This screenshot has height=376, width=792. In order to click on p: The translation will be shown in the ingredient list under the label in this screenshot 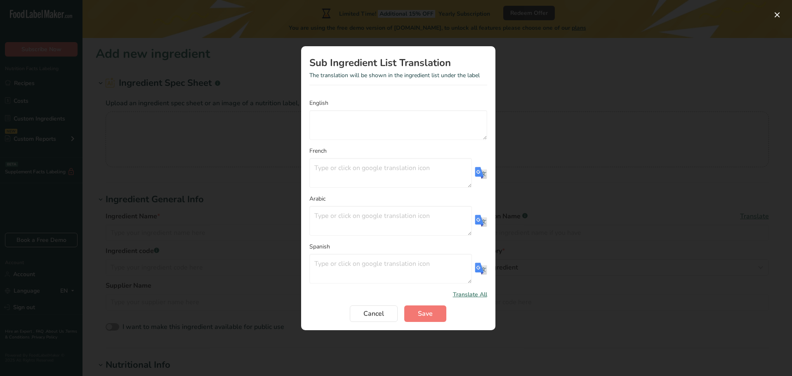, I will do `click(398, 75)`.